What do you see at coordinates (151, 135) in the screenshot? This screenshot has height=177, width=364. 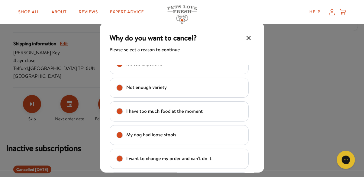 I see `text: My dog had loose stools` at bounding box center [151, 135].